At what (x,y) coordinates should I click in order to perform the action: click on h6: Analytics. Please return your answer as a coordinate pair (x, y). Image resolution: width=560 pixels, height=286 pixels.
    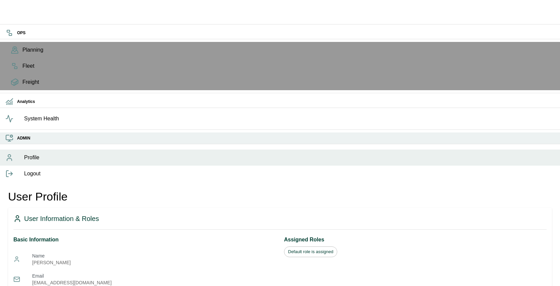
    Looking at the image, I should click on (286, 101).